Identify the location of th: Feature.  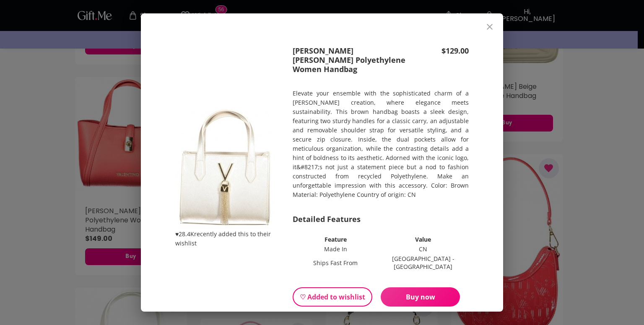
(335, 239).